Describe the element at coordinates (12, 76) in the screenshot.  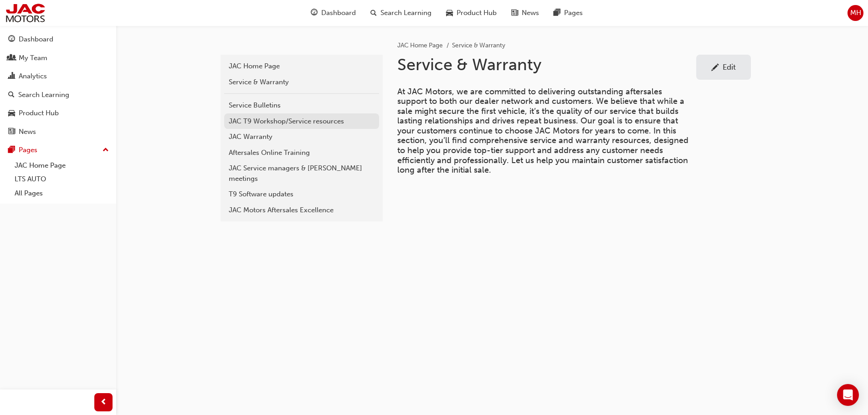
I see `span: chart-icon` at that location.